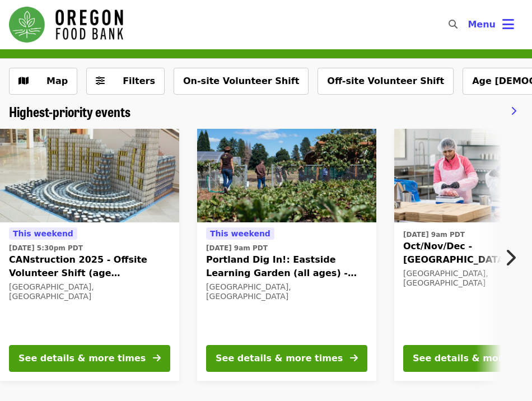 The width and height of the screenshot is (532, 401). Describe the element at coordinates (70, 111) in the screenshot. I see `span: Highest-priority events` at that location.